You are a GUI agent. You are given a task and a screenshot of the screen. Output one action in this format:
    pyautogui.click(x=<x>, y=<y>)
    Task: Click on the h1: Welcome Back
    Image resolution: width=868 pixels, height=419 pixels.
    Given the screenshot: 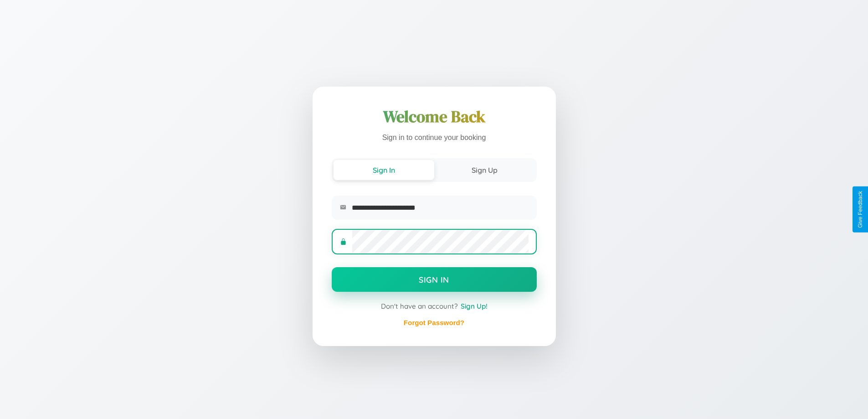 What is the action you would take?
    pyautogui.click(x=434, y=116)
    